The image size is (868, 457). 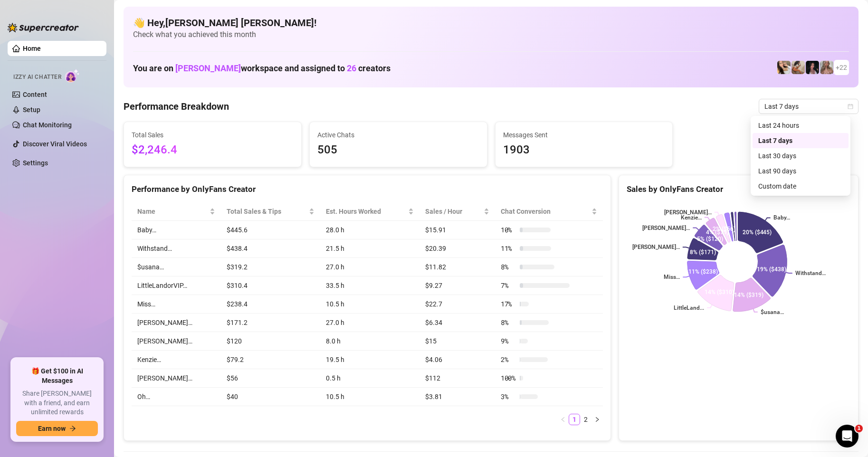 What do you see at coordinates (563, 420) in the screenshot?
I see `span: left` at bounding box center [563, 420].